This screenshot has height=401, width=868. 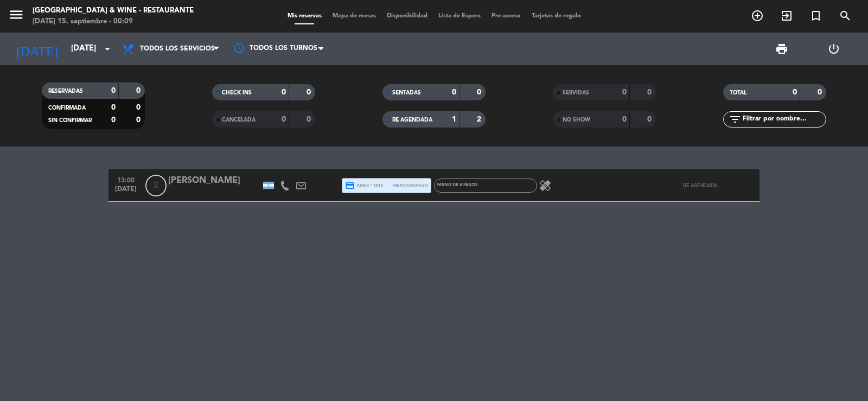 What do you see at coordinates (177, 49) in the screenshot?
I see `span: Todos los servicios` at bounding box center [177, 49].